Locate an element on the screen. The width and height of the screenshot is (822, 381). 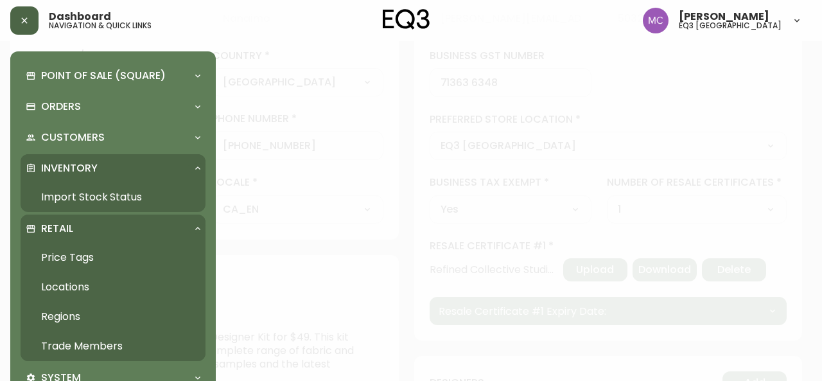
a: Import Stock Status is located at coordinates (113, 197).